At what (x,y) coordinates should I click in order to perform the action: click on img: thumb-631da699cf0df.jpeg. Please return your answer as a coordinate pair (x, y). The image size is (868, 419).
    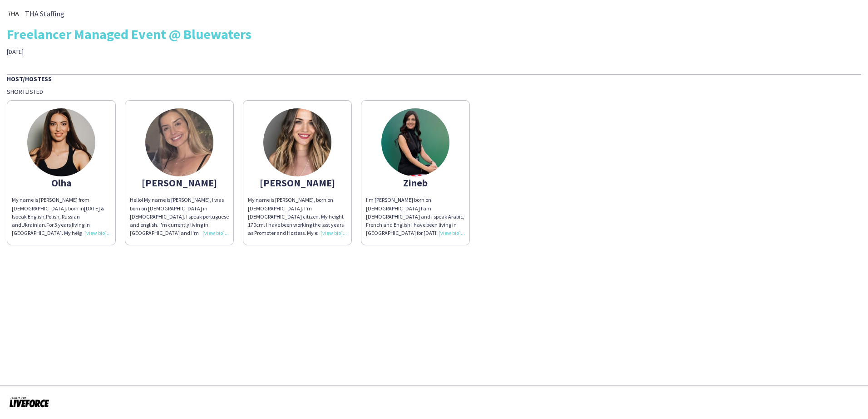
    Looking at the image, I should click on (298, 142).